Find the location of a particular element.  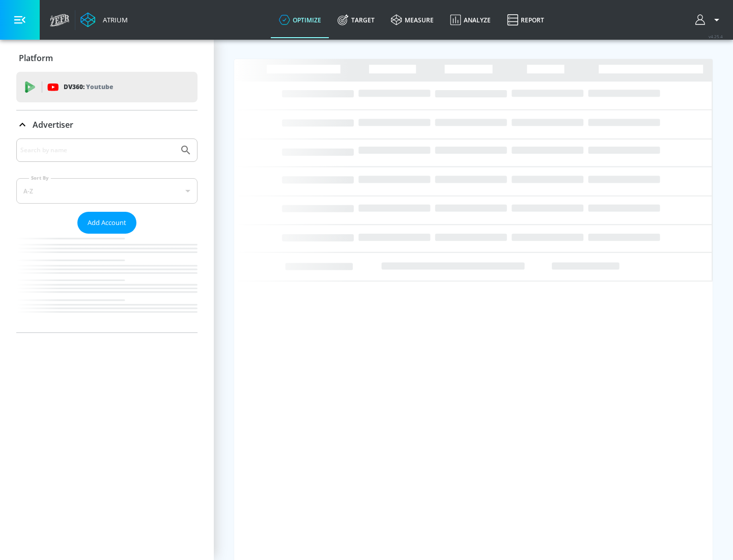

label: Sort By is located at coordinates (39, 177).